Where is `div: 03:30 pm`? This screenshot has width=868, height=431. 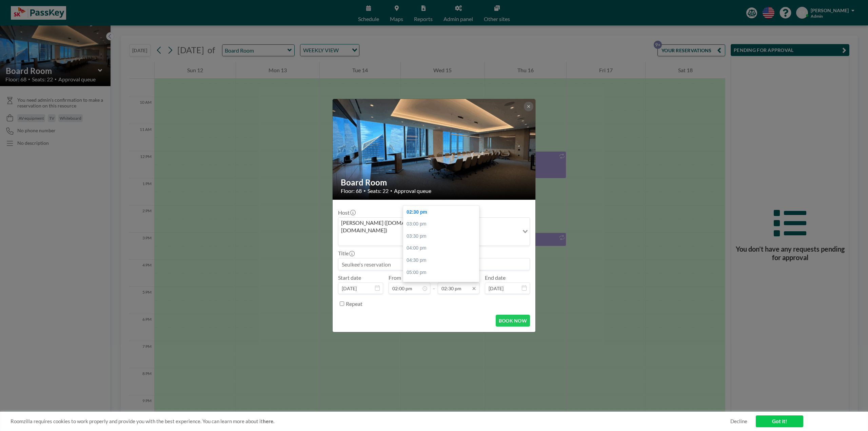 div: 03:30 pm is located at coordinates (443, 237).